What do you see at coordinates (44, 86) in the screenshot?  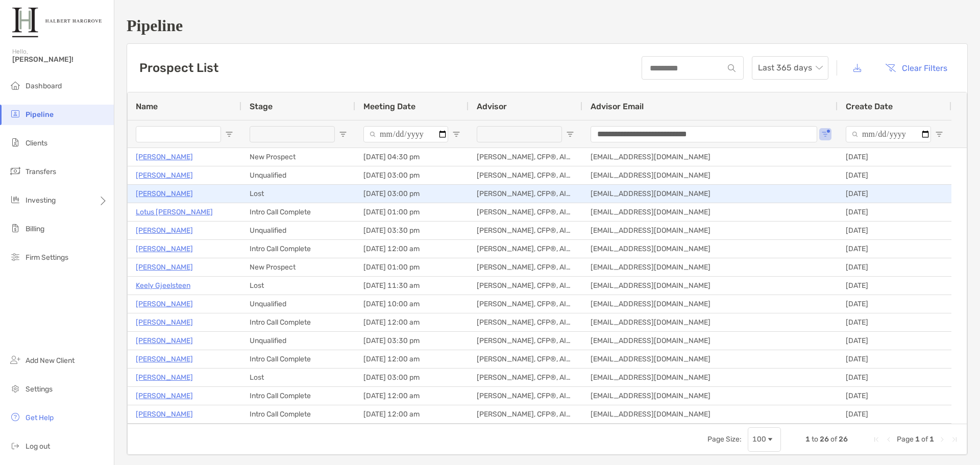 I see `span: Dashboard` at bounding box center [44, 86].